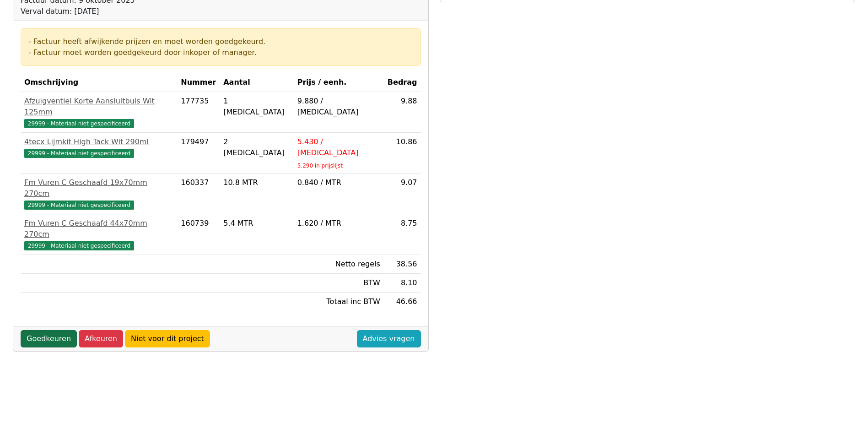  I want to click on td: 10.86, so click(402, 153).